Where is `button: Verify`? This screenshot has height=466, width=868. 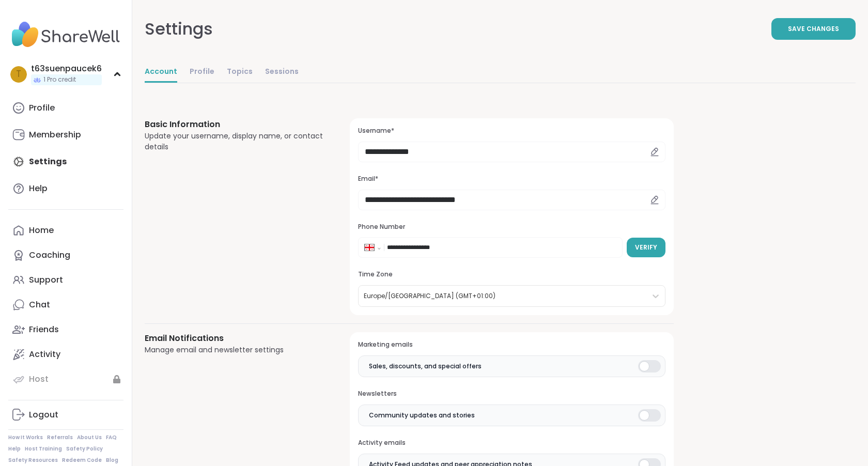 button: Verify is located at coordinates (646, 248).